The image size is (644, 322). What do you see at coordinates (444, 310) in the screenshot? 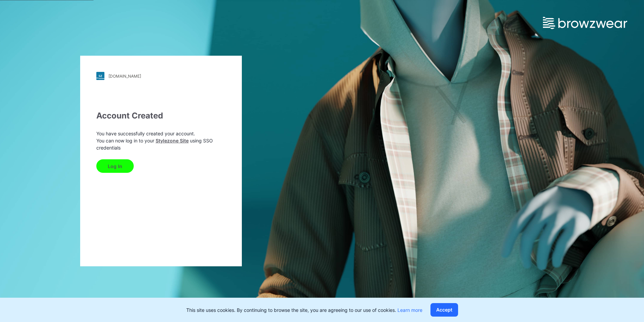
I see `button: Accept` at bounding box center [444, 310].